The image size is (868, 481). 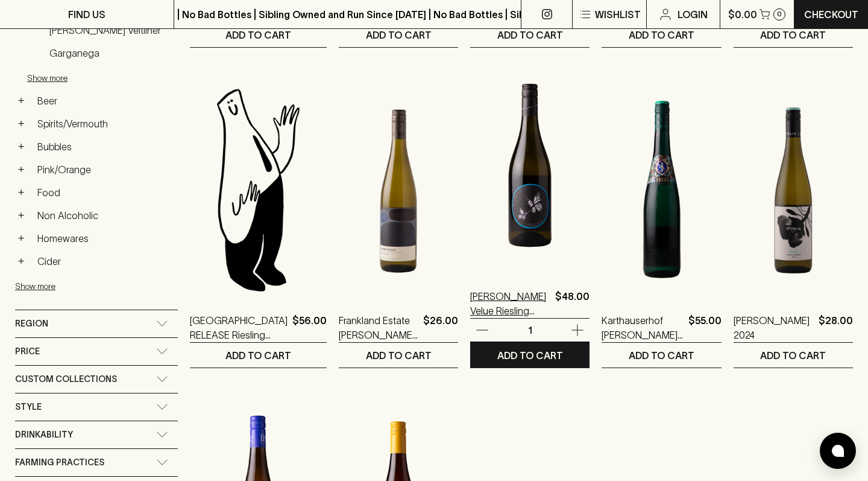 I want to click on img: Blackhearts & Sparrows Man, so click(x=258, y=190).